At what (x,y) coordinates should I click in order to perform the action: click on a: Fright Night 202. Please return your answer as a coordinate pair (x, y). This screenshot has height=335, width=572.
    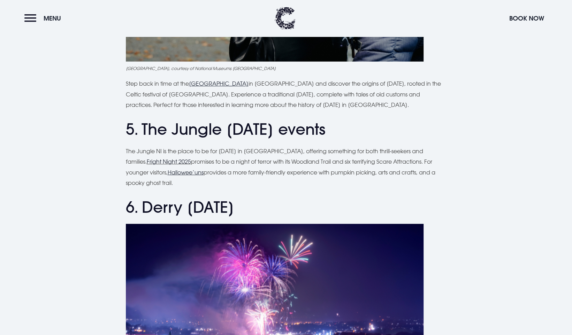
    Looking at the image, I should click on (167, 162).